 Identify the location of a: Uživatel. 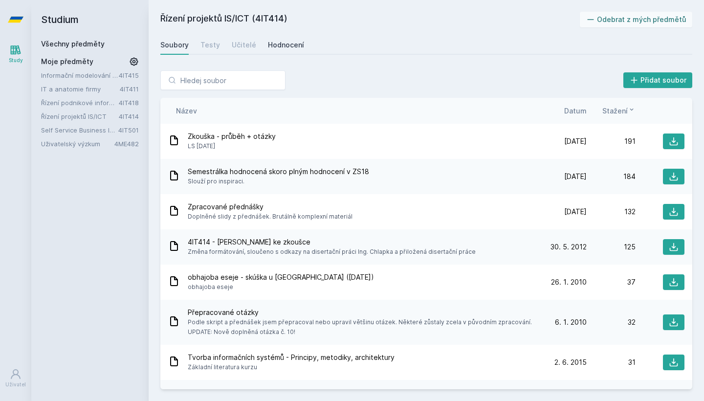
(16, 378).